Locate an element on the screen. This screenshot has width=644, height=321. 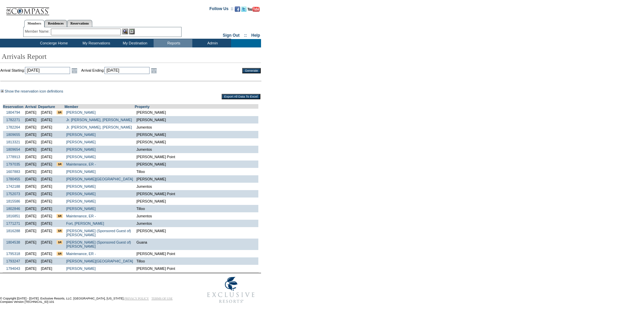
a: 1816288 is located at coordinates (13, 231).